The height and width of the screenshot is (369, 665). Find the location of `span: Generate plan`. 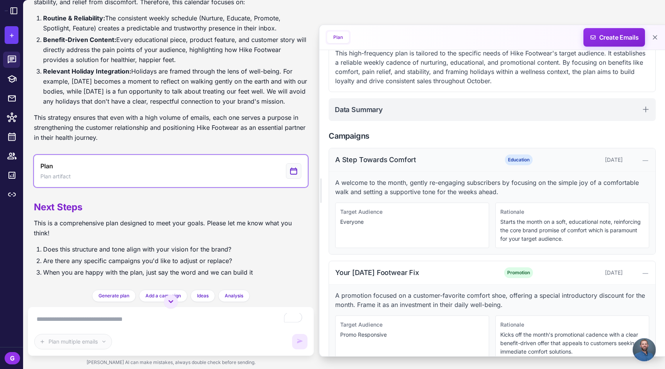

span: Generate plan is located at coordinates (114, 295).